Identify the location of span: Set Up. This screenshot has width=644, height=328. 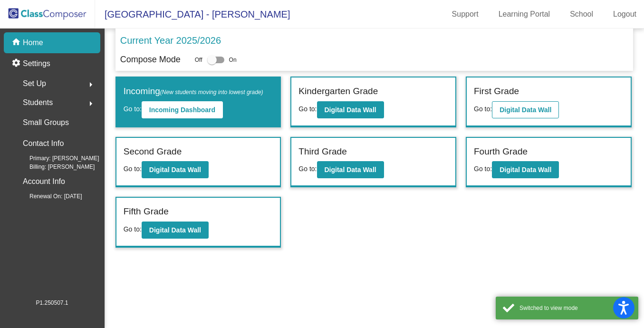
(34, 84).